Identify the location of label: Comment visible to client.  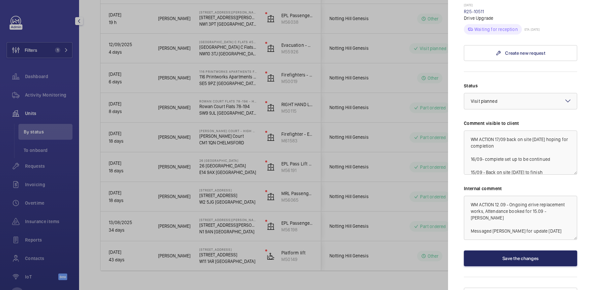
(521, 123).